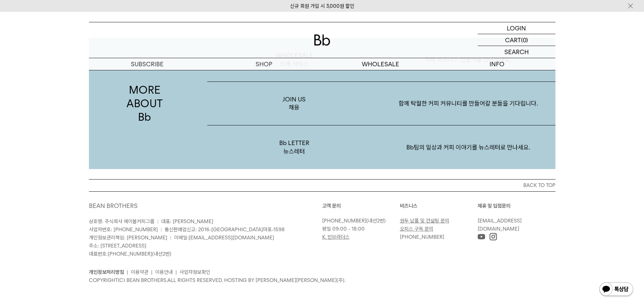  What do you see at coordinates (195, 272) in the screenshot?
I see `a: 사업자정보확인` at bounding box center [195, 272].